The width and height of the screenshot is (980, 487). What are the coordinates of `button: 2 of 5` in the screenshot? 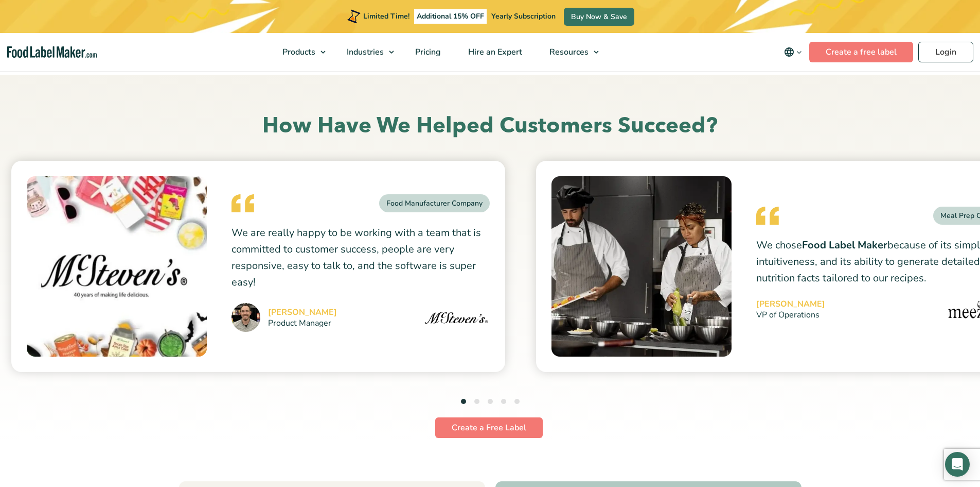 It's located at (477, 401).